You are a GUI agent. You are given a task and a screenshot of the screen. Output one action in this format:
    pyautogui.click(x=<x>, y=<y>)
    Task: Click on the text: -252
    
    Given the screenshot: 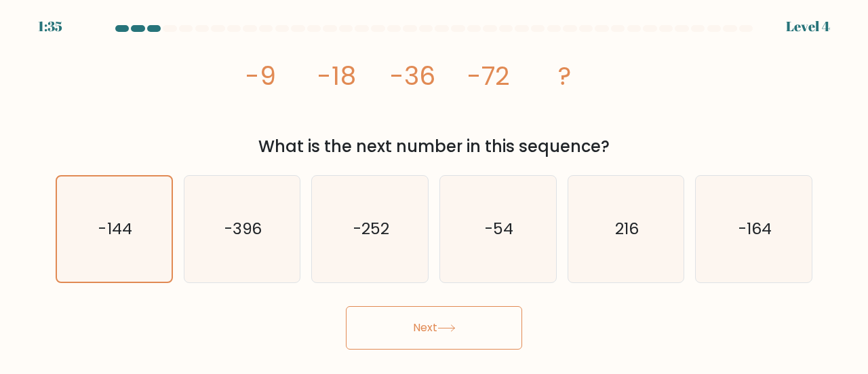 What is the action you would take?
    pyautogui.click(x=371, y=228)
    